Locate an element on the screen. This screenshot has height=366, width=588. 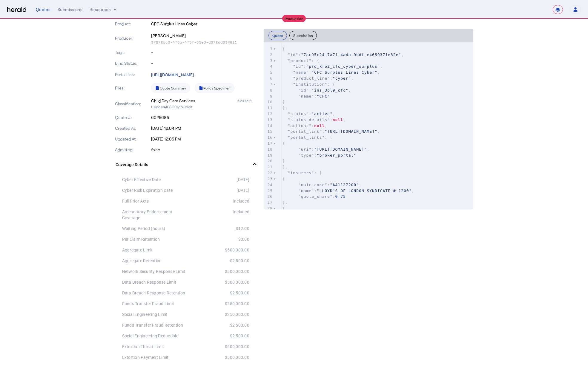
div: Child Day Care Services is located at coordinates (173, 101).